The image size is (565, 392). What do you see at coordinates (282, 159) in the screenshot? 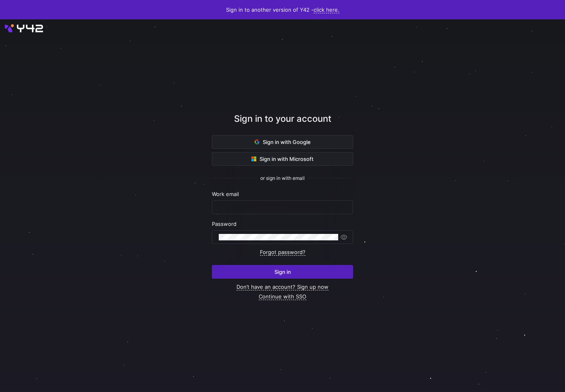
I see `button: Sign in with Microsoft` at bounding box center [282, 159].